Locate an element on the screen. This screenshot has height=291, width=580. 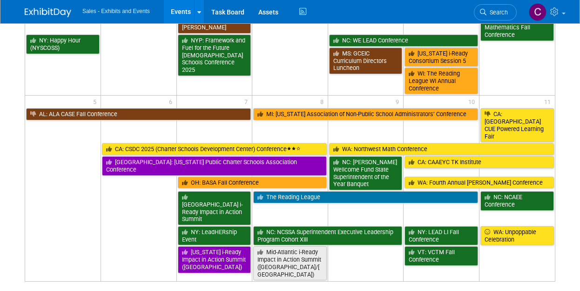
a: NY: LEAD LI Fall Conference is located at coordinates (442, 235).